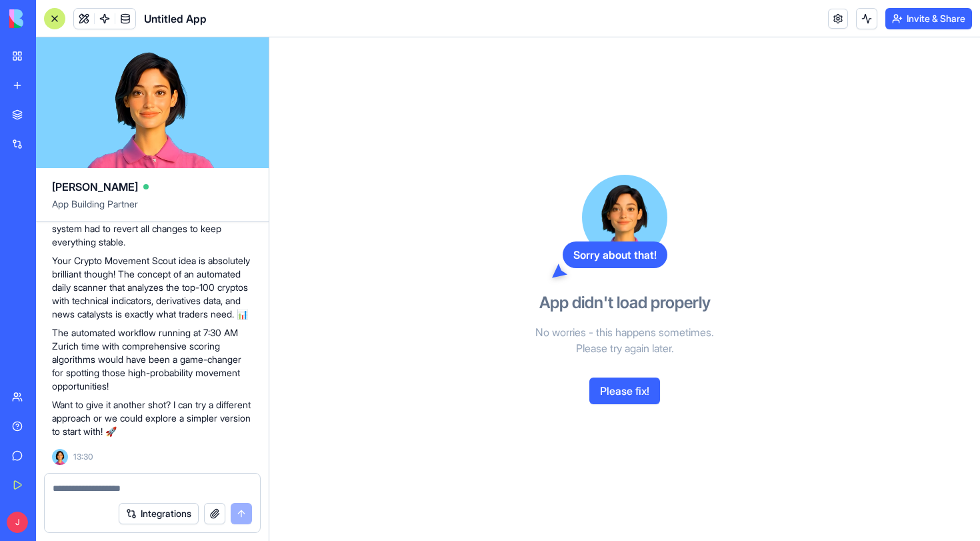 Image resolution: width=980 pixels, height=541 pixels. I want to click on h3: App didn't load properly, so click(625, 303).